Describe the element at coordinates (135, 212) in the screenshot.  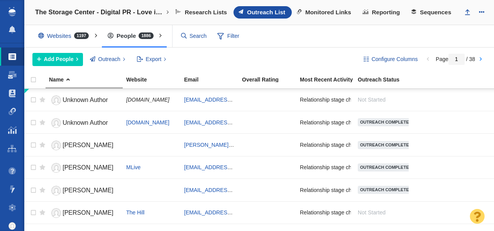
I see `a: The Hill` at that location.